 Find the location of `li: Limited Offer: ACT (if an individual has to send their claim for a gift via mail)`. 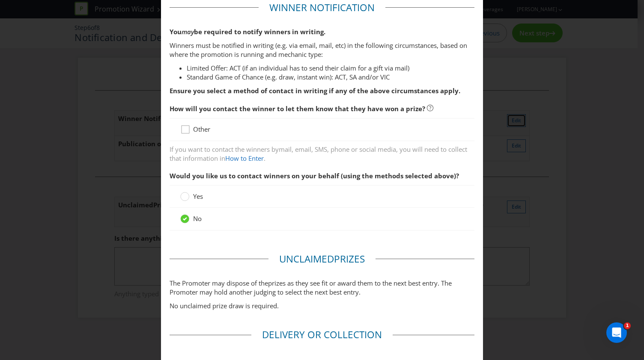

li: Limited Offer: ACT (if an individual has to send their claim for a gift via mail) is located at coordinates (331, 68).